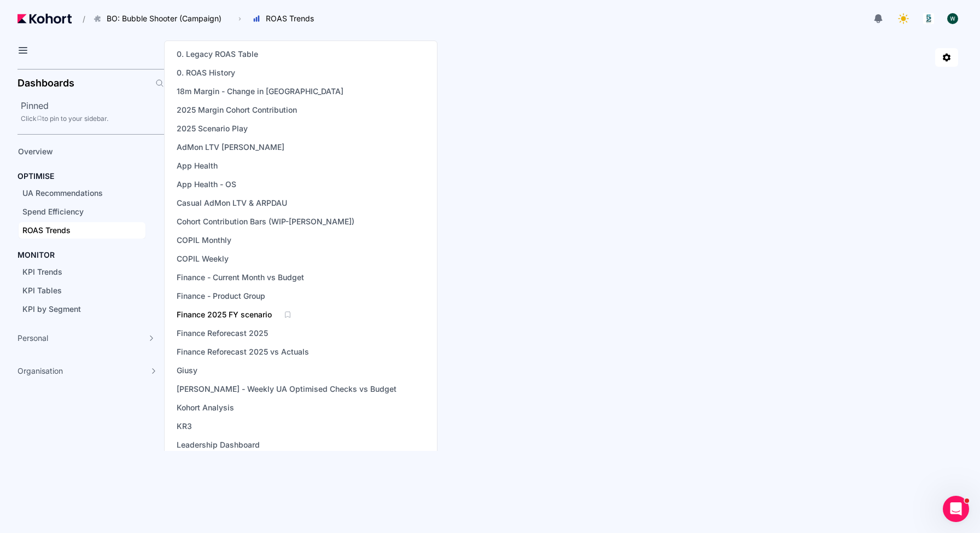 This screenshot has height=533, width=980. I want to click on img: Kohort logo, so click(44, 19).